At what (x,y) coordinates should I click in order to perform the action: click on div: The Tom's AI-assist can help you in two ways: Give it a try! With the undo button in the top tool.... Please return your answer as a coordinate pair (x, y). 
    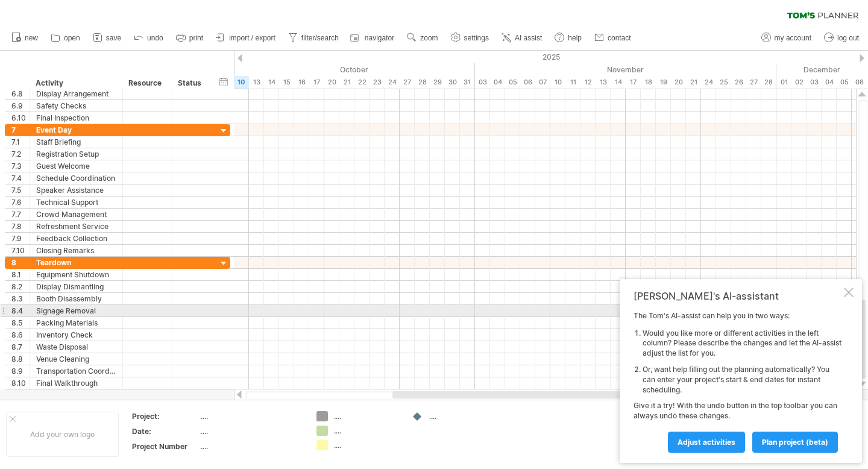
    Looking at the image, I should click on (737, 382).